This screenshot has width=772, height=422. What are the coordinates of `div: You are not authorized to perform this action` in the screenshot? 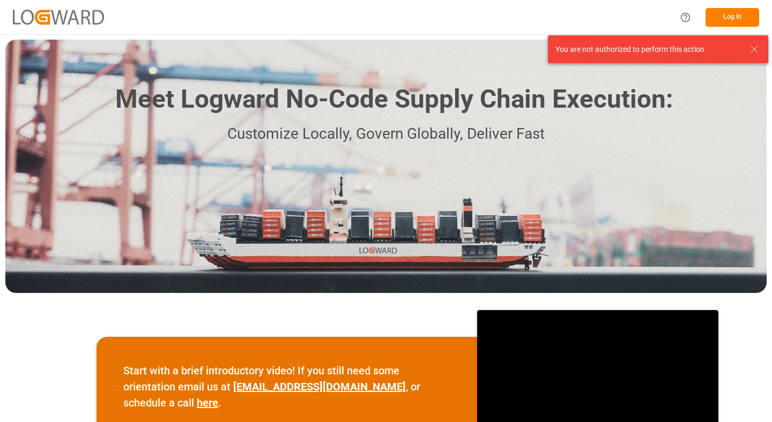 It's located at (648, 49).